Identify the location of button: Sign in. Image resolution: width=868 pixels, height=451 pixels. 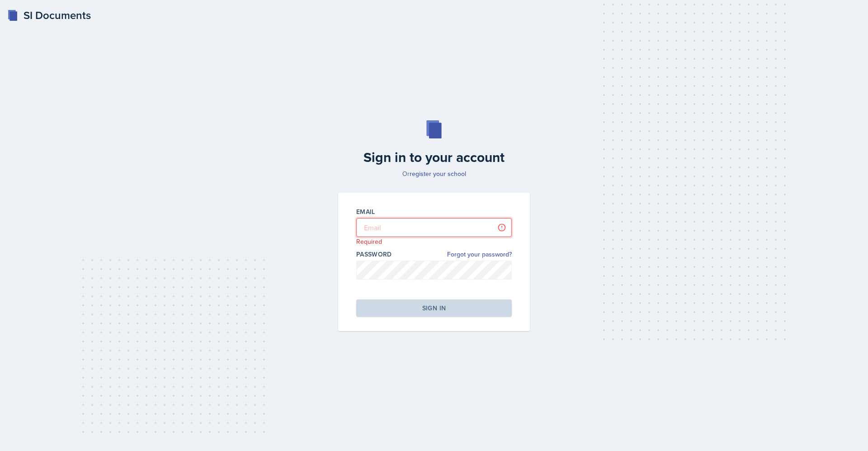
(434, 308).